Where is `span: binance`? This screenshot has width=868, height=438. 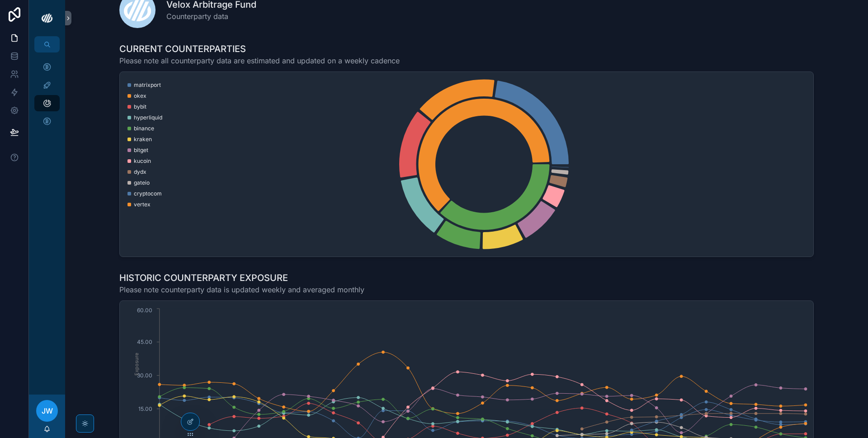 span: binance is located at coordinates (144, 129).